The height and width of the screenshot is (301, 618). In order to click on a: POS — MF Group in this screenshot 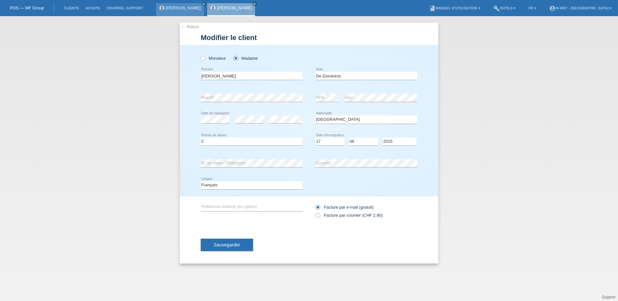, I will do `click(27, 8)`.